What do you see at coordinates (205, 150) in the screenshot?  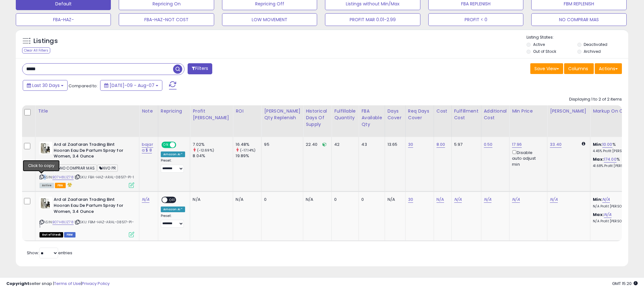 I see `small: (-12.69%)` at bounding box center [205, 150].